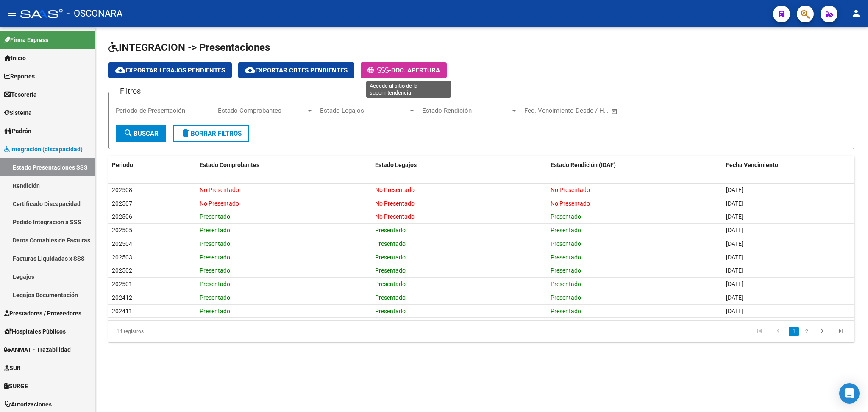 The height and width of the screenshot is (412, 868). What do you see at coordinates (189, 47) in the screenshot?
I see `span: INTEGRACION -> Presentaciones` at bounding box center [189, 47].